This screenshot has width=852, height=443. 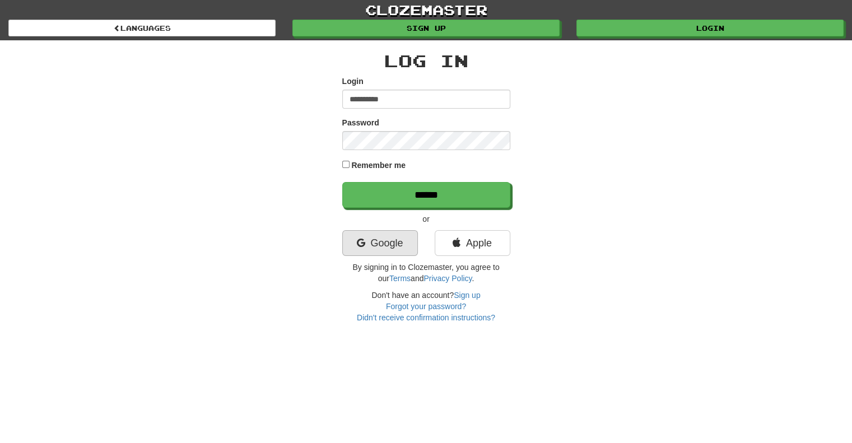 What do you see at coordinates (400, 278) in the screenshot?
I see `a: Terms` at bounding box center [400, 278].